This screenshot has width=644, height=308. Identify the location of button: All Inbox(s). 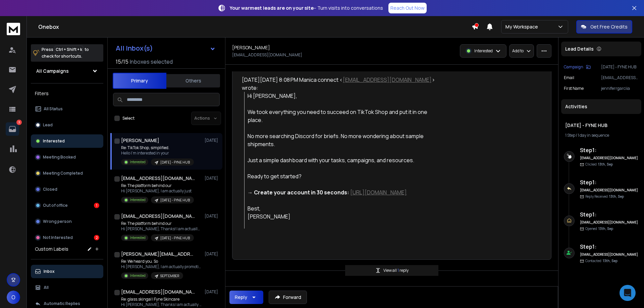
(166, 48).